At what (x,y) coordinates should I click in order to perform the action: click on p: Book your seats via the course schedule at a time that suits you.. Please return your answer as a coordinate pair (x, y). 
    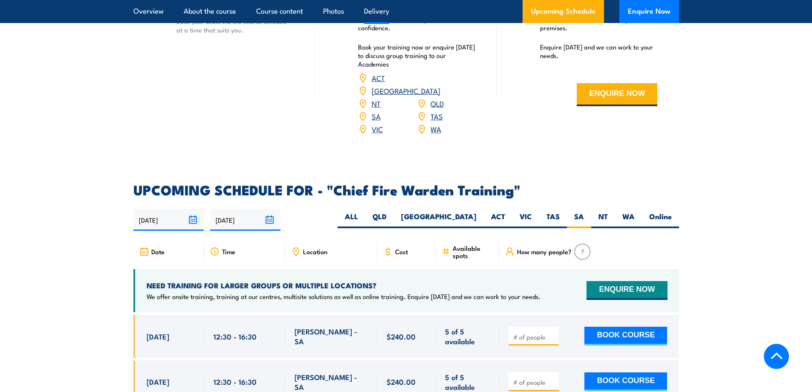
    Looking at the image, I should click on (235, 26).